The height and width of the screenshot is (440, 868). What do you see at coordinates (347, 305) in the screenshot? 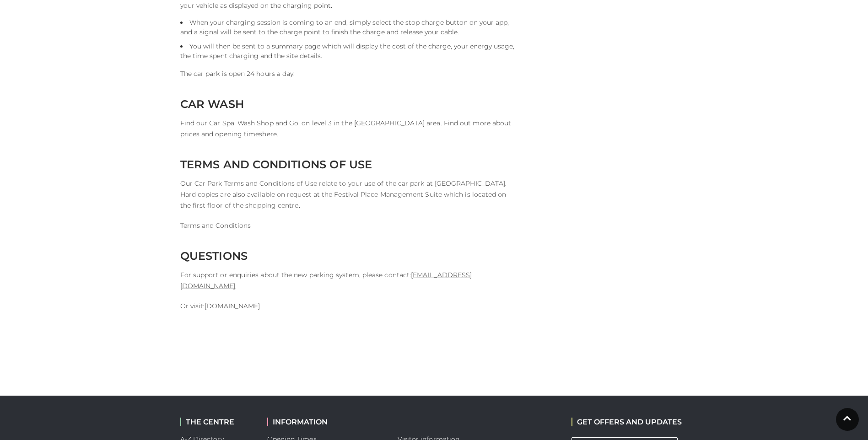
I see `p: Or visit:` at bounding box center [347, 305].